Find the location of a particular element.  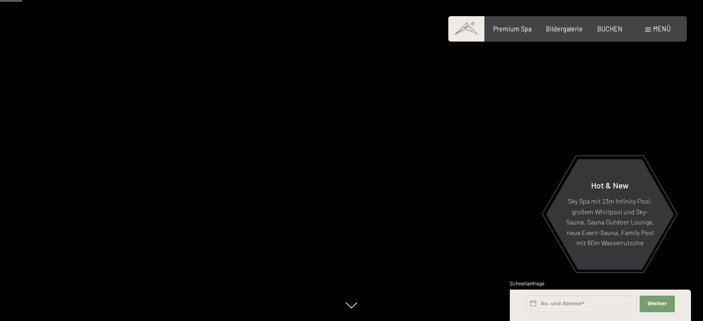

span: Bildergalerie is located at coordinates (564, 29).